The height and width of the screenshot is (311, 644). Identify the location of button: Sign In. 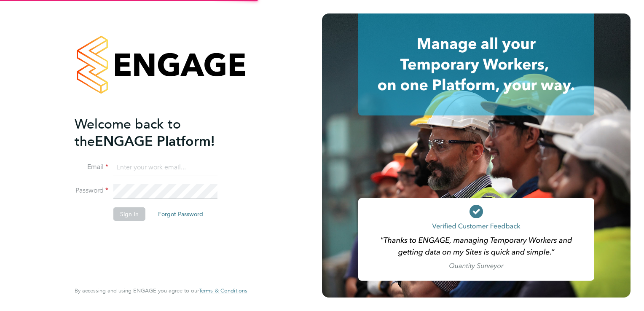
(129, 214).